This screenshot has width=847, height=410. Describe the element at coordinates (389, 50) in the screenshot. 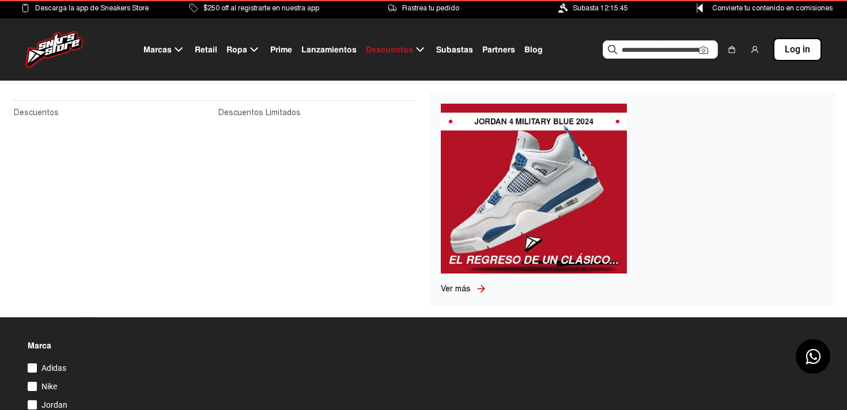

I see `span: Descuentos` at that location.